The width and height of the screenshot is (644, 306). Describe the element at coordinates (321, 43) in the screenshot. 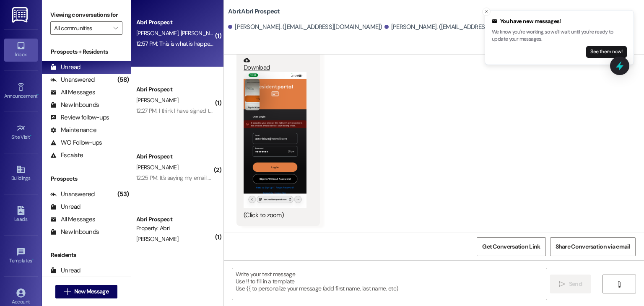

I see `div: 12:57 PM: This is what is happening when we try to log in. We've tried multiple times and the sam...` at that location.